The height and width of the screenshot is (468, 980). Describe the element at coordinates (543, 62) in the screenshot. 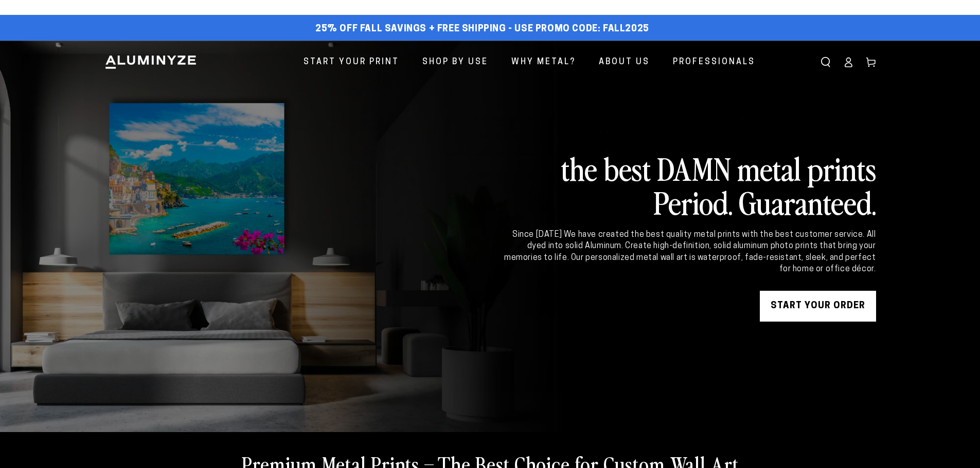

I see `span: Why Metal?` at that location.